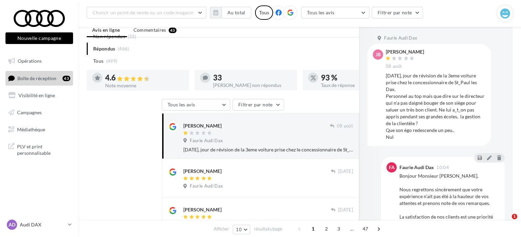 The width and height of the screenshot is (521, 237). I want to click on div: Taux de réponse, so click(360, 85).